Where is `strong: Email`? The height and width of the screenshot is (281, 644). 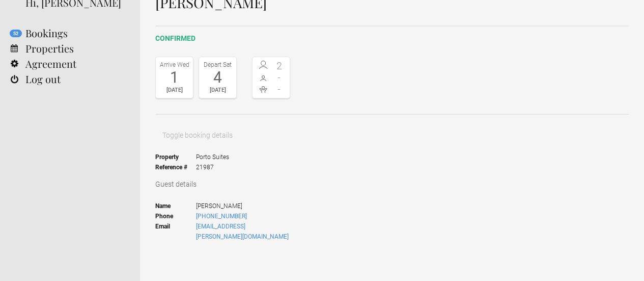
strong: Email is located at coordinates (176, 231).